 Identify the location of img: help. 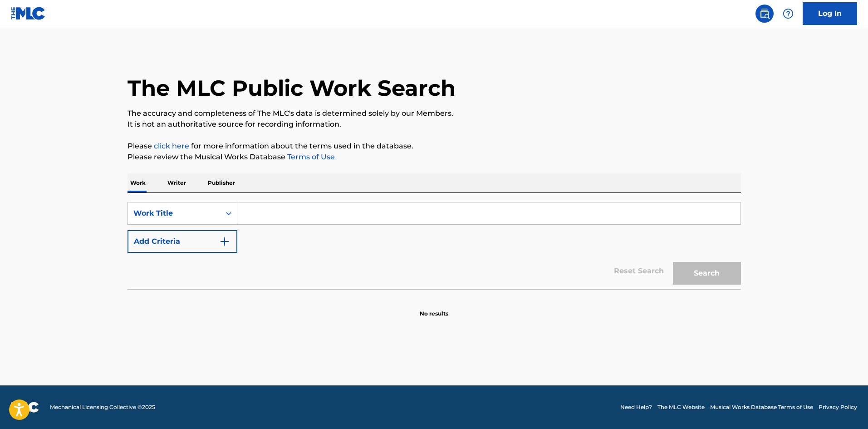
(788, 14).